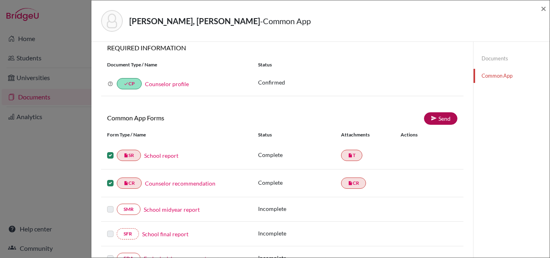  I want to click on a: School midyear report, so click(172, 209).